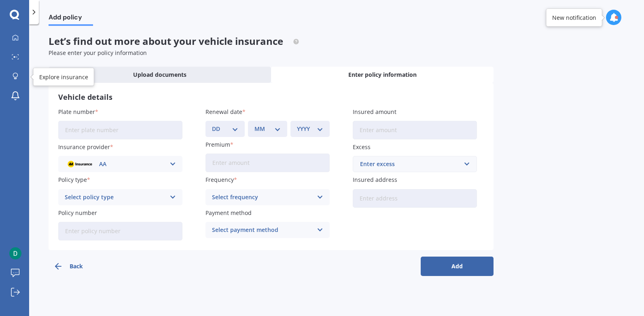 This screenshot has height=316, width=644. What do you see at coordinates (383, 74) in the screenshot?
I see `span: Enter policy information` at bounding box center [383, 74].